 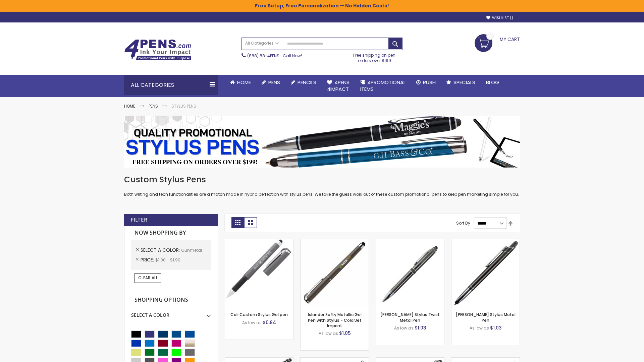 I want to click on span: Rush, so click(x=429, y=82).